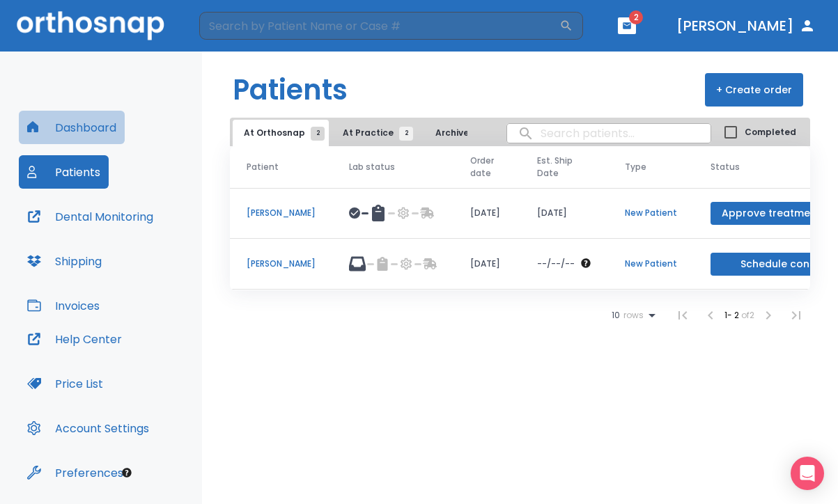 The height and width of the screenshot is (504, 838). I want to click on button: Dental Monitoring, so click(90, 216).